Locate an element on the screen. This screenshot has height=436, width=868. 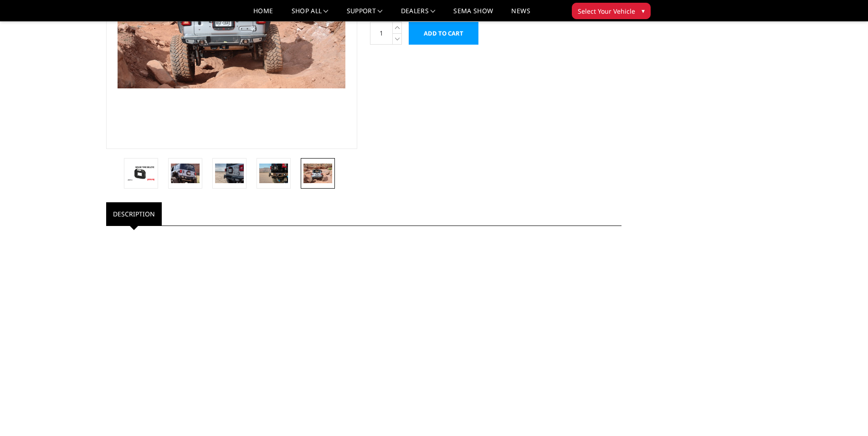
span: Select Your Vehicle is located at coordinates (607, 11).